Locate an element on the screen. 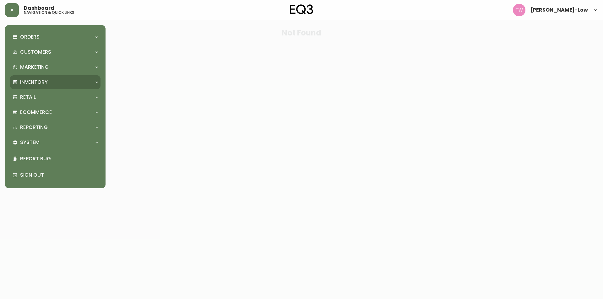 This screenshot has width=603, height=299. div: Marketing is located at coordinates (55, 67).